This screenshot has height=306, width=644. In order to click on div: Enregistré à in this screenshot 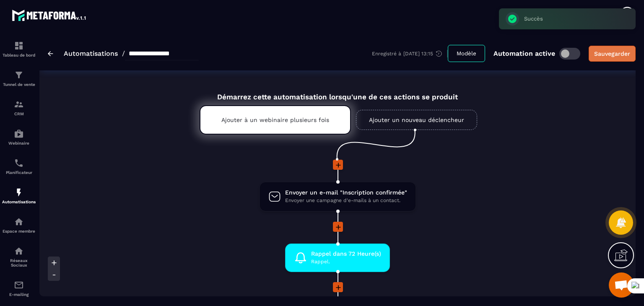, I will do `click(410, 54)`.